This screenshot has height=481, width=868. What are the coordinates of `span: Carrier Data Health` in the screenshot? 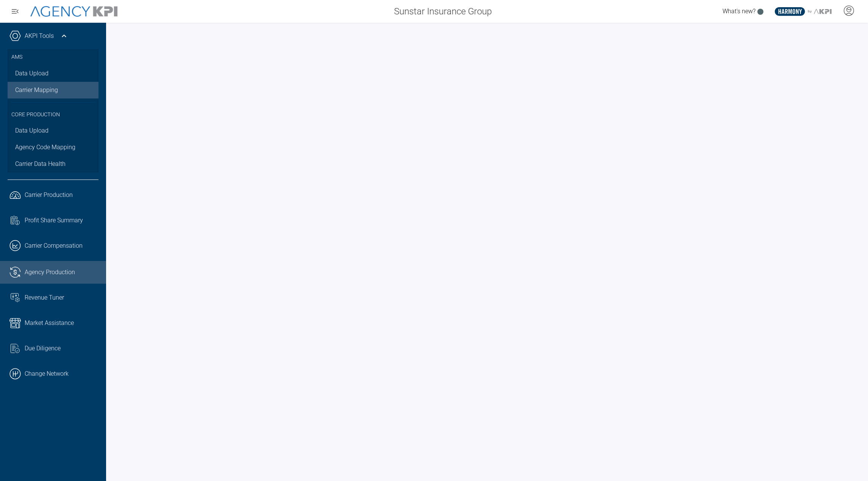 It's located at (40, 164).